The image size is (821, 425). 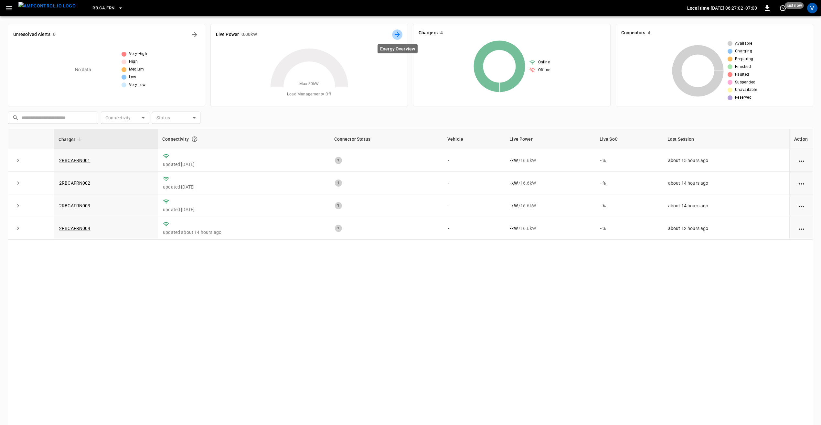 I want to click on span: Medium, so click(x=136, y=69).